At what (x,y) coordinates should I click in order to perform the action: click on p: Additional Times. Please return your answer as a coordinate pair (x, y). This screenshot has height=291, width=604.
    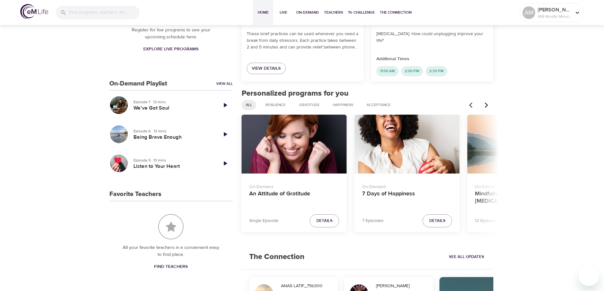
    Looking at the image, I should click on (432, 59).